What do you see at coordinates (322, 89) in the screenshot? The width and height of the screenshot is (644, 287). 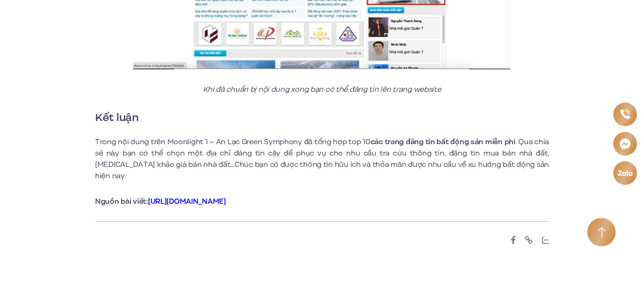 I see `em: Khi đã chuẩn bị nội dung xong bạn có thể đăng tin lên trang website` at bounding box center [322, 89].